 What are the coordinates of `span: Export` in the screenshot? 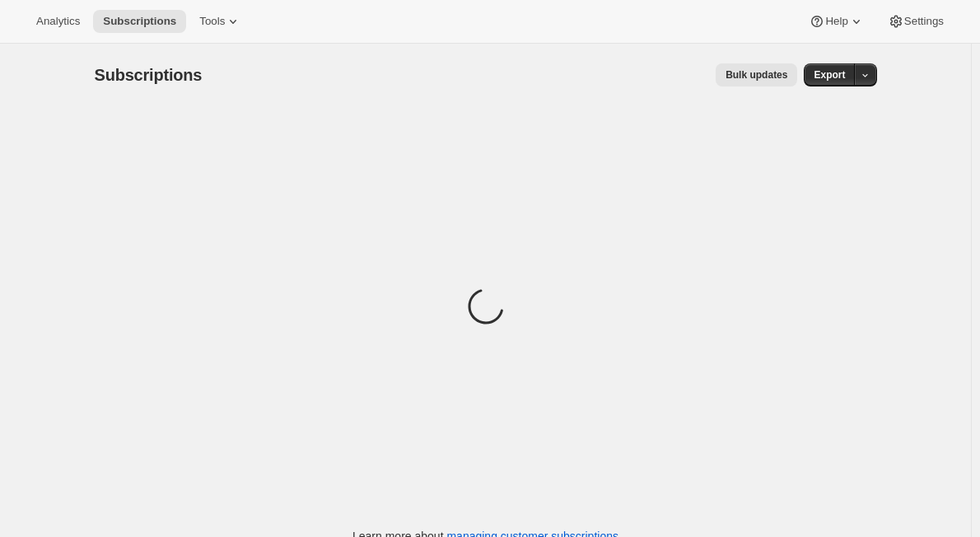 It's located at (830, 75).